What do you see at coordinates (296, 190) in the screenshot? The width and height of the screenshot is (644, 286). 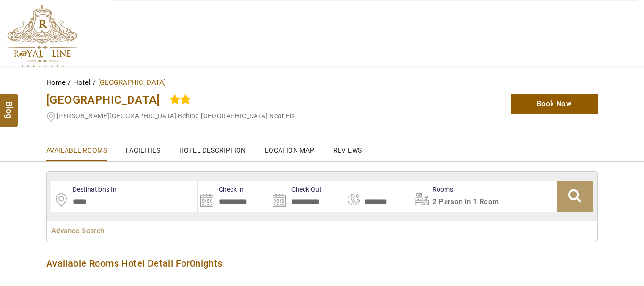 I see `label: Check Out` at bounding box center [296, 190].